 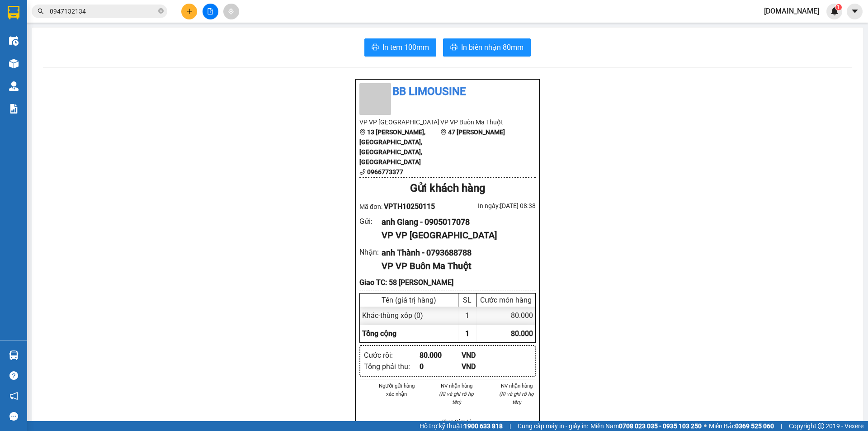 I want to click on div: Tổng phải thu :, so click(x=392, y=366).